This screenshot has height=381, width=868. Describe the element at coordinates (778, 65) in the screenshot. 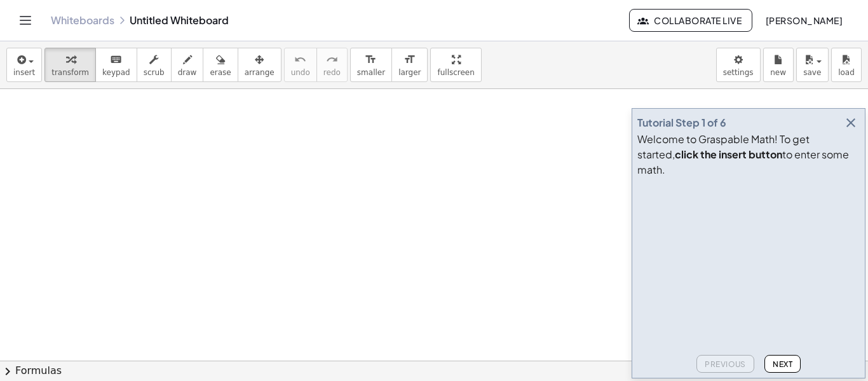

I see `button: new` at that location.